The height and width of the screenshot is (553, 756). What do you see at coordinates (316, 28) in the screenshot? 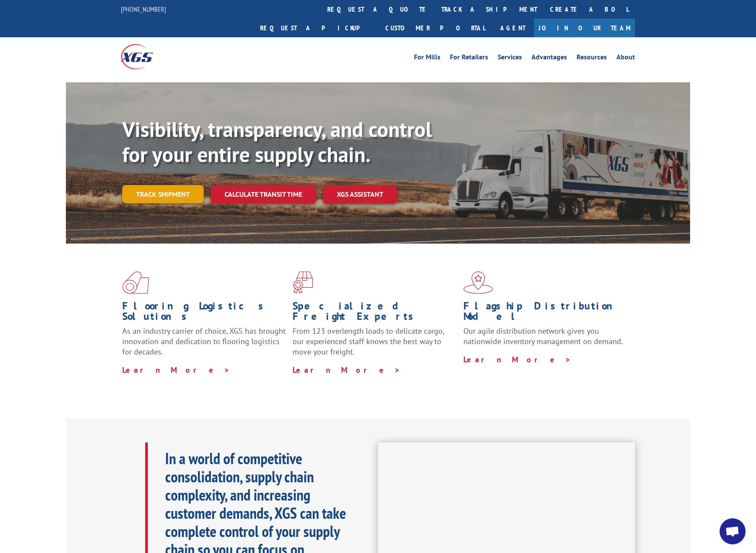
I see `a: Request a pickup` at bounding box center [316, 28].